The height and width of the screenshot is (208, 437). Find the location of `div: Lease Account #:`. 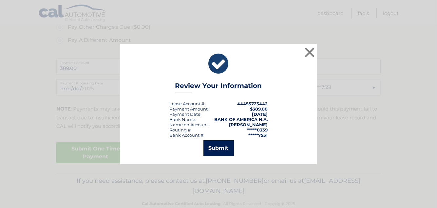

div: Lease Account #: is located at coordinates (187, 104).